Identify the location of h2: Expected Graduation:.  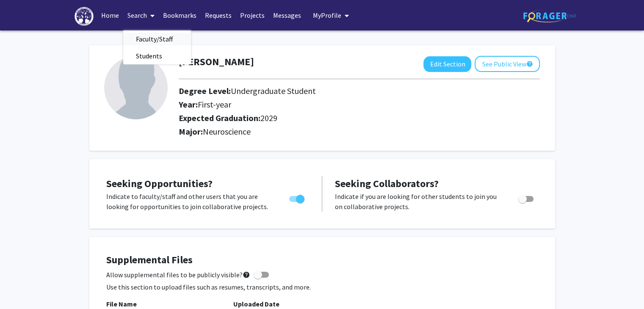
(335, 118).